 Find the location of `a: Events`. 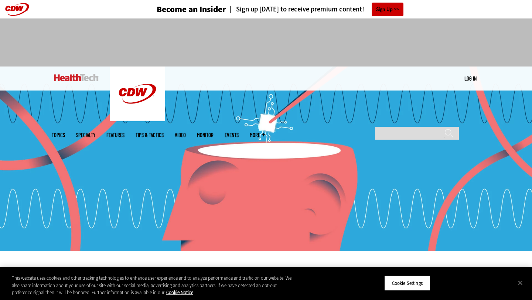

a: Events is located at coordinates (232, 135).